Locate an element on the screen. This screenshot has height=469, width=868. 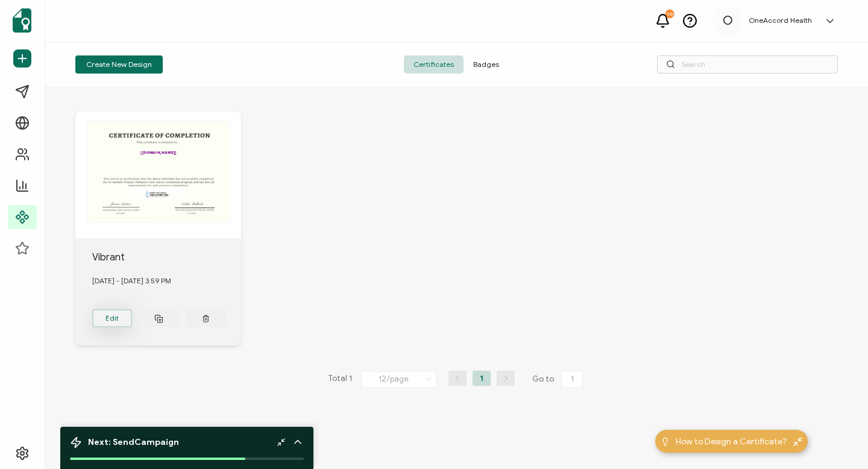
b: Campaign is located at coordinates (157, 441).